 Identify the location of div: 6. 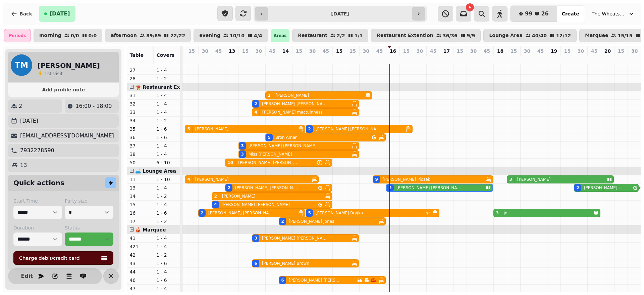
(282, 280).